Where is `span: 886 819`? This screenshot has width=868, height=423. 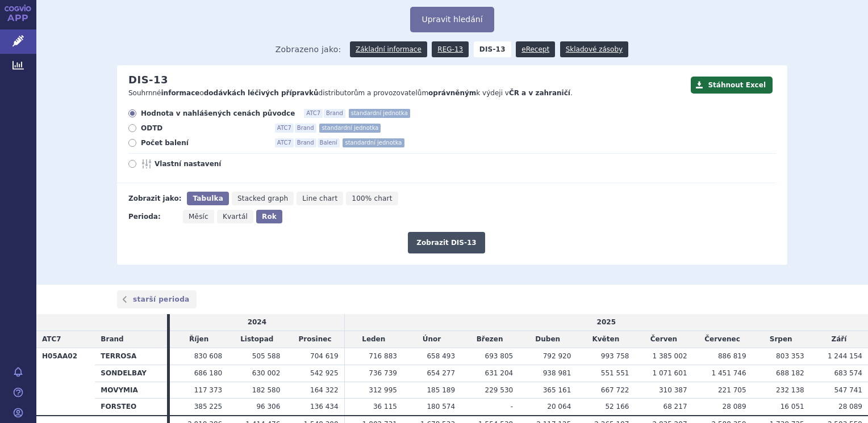
span: 886 819 is located at coordinates (732, 357).